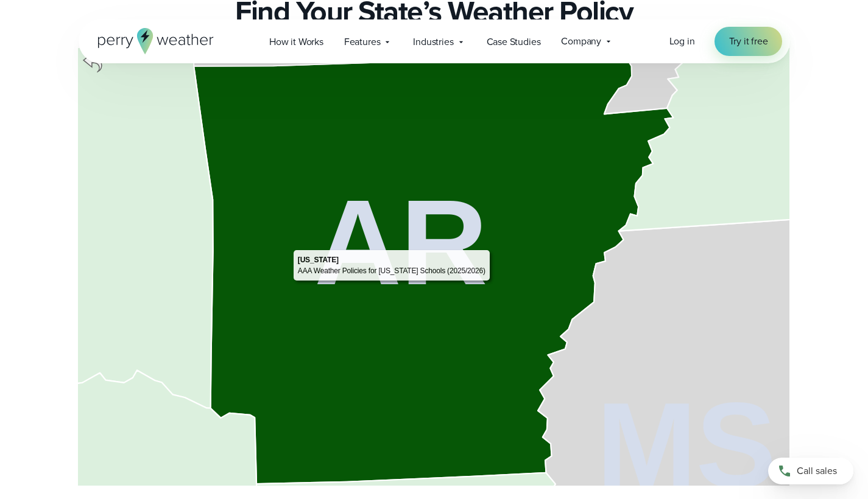 Image resolution: width=868 pixels, height=499 pixels. What do you see at coordinates (514, 42) in the screenshot?
I see `span: Case Studies` at bounding box center [514, 42].